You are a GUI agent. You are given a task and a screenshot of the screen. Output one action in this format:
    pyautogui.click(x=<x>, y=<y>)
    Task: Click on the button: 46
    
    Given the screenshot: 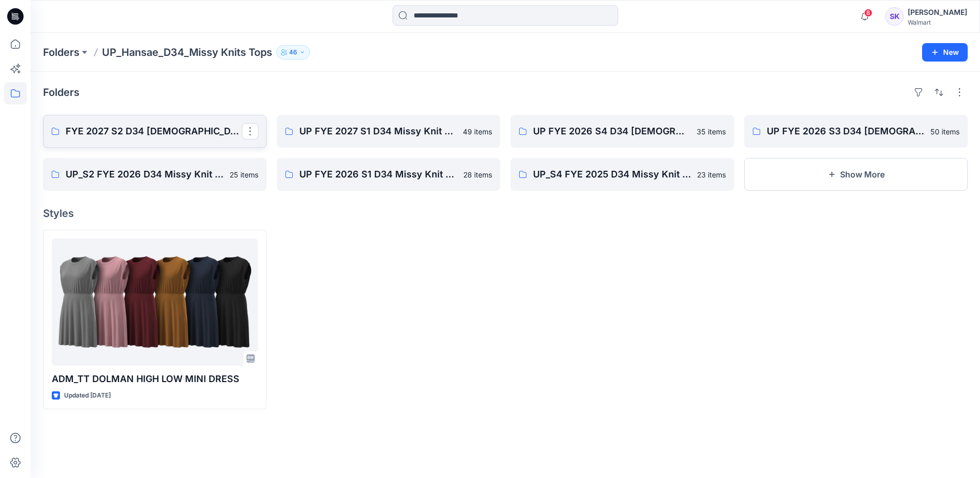 What is the action you would take?
    pyautogui.click(x=293, y=52)
    